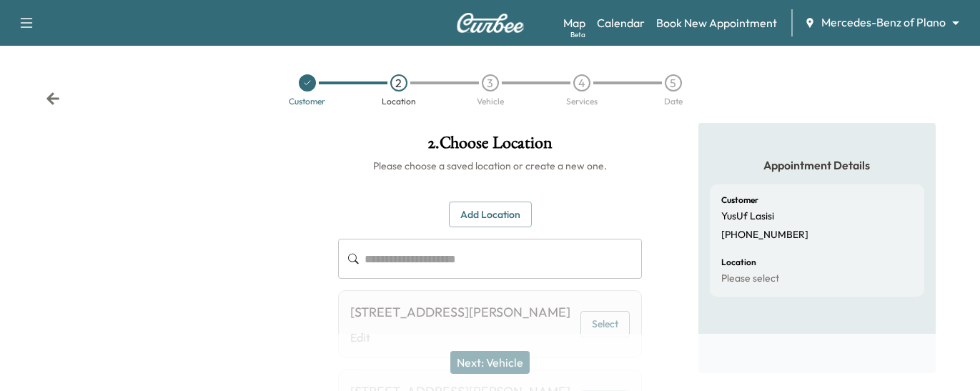  Describe the element at coordinates (817, 165) in the screenshot. I see `h5: Appointment Details` at that location.